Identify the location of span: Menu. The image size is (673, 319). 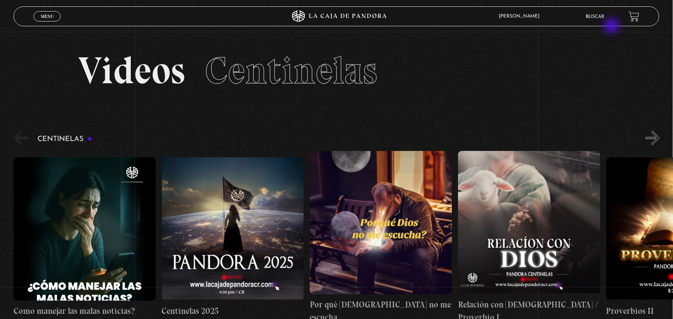
(47, 16).